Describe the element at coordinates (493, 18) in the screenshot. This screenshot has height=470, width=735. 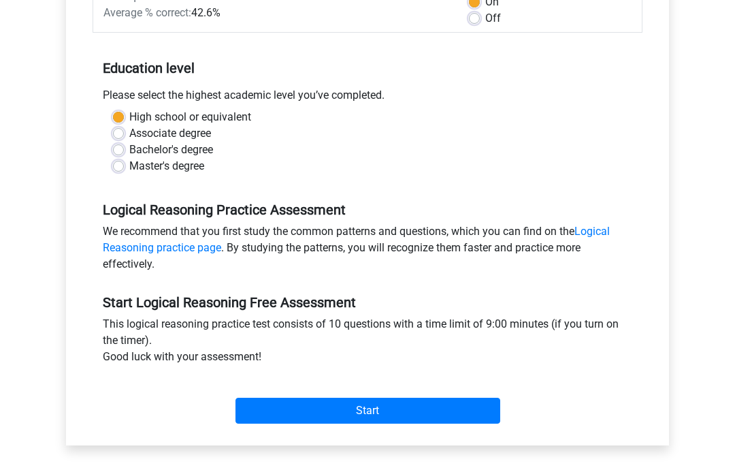
I see `label: Off` at that location.